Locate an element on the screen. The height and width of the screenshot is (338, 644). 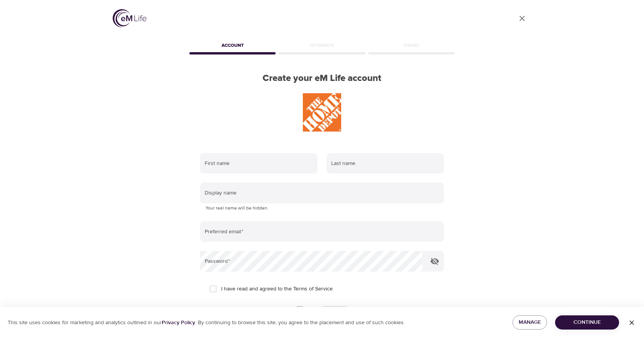
img: logo is located at coordinates (130, 18).